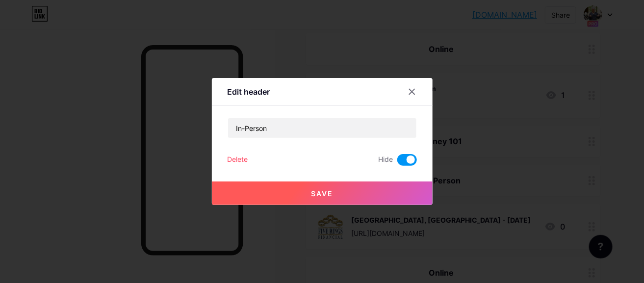 The height and width of the screenshot is (283, 644). Describe the element at coordinates (238, 160) in the screenshot. I see `div: Delete` at that location.